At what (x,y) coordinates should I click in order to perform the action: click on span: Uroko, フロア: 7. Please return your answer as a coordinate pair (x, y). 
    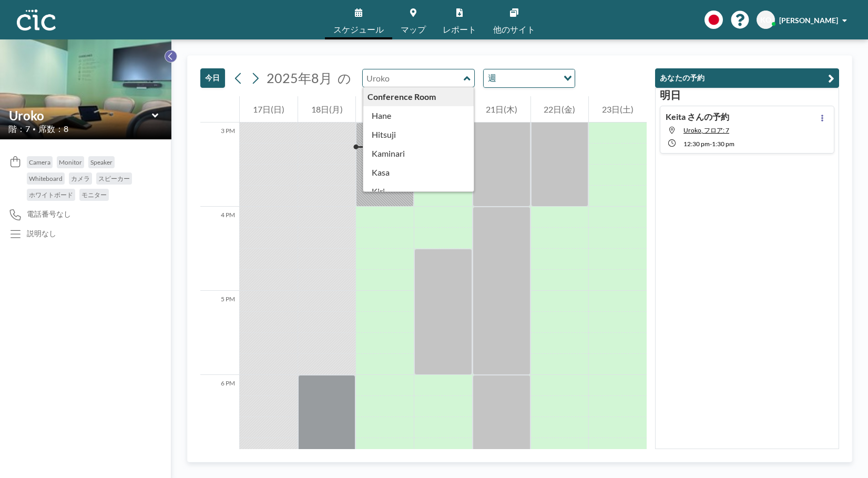
    Looking at the image, I should click on (706, 130).